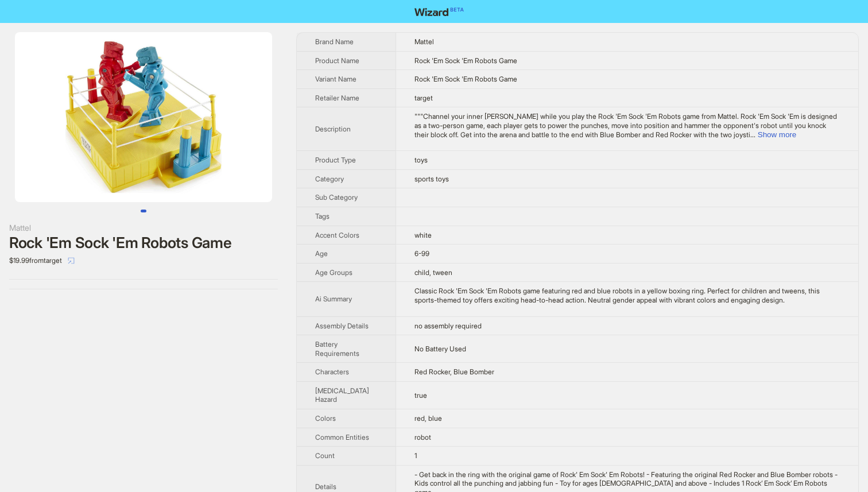 This screenshot has width=868, height=492. Describe the element at coordinates (143, 261) in the screenshot. I see `div: $19.99 from target` at that location.